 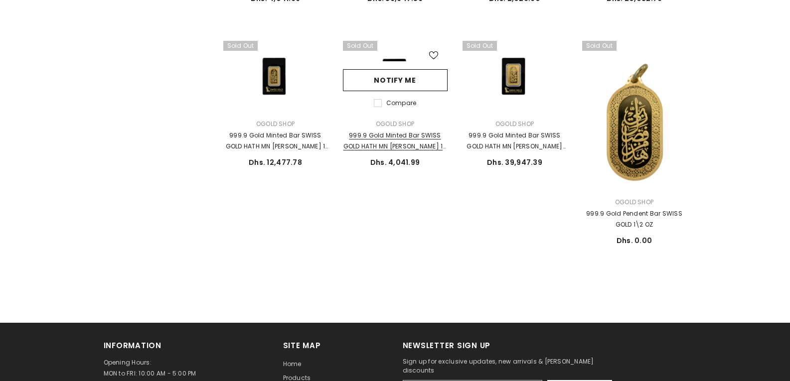 What do you see at coordinates (515, 76) in the screenshot?
I see `a: 999.9 Gold Minted Bar SWISS GOLD HATH MN FADL RABY 100 Grams` at bounding box center [515, 76].